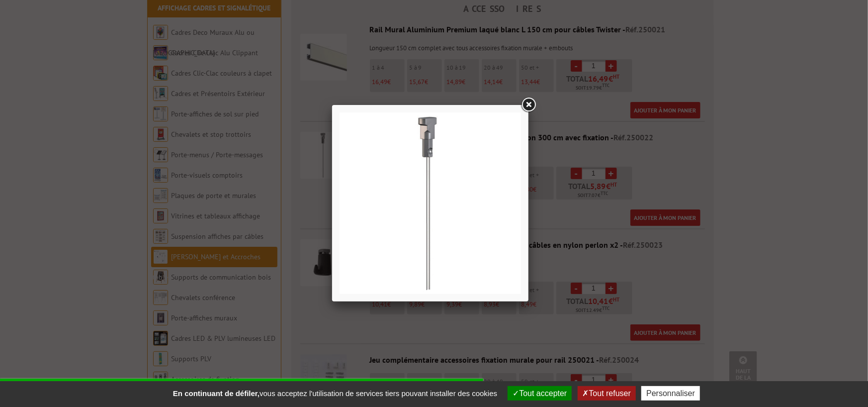 The height and width of the screenshot is (407, 868). Describe the element at coordinates (671, 393) in the screenshot. I see `button: Personnaliser (fenêtre modale)` at that location.